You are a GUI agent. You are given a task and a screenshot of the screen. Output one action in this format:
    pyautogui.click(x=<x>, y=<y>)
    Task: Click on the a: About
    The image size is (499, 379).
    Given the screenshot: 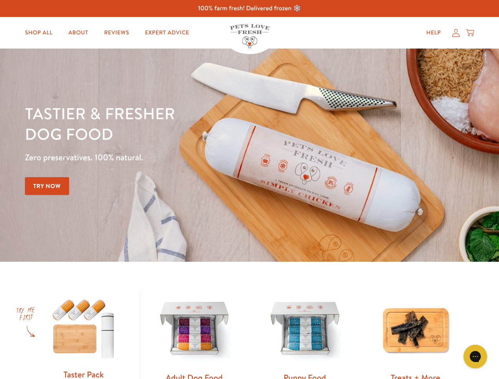 What is the action you would take?
    pyautogui.click(x=78, y=33)
    